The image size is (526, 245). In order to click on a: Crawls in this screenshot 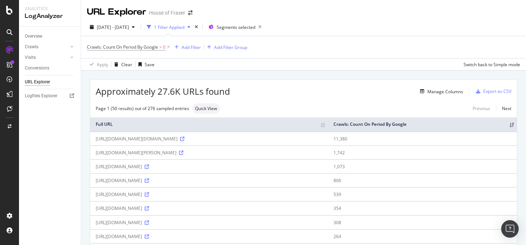, I will do `click(46, 47)`.